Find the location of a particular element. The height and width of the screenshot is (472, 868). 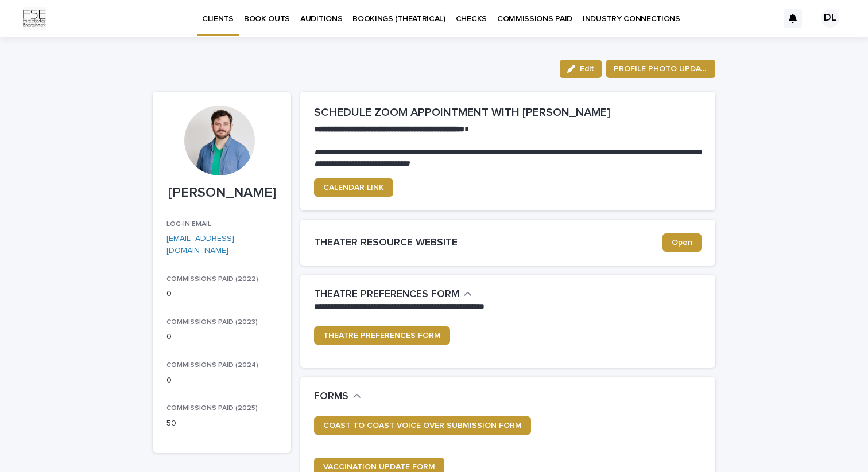

span: CALENDAR LINK is located at coordinates (354, 188).